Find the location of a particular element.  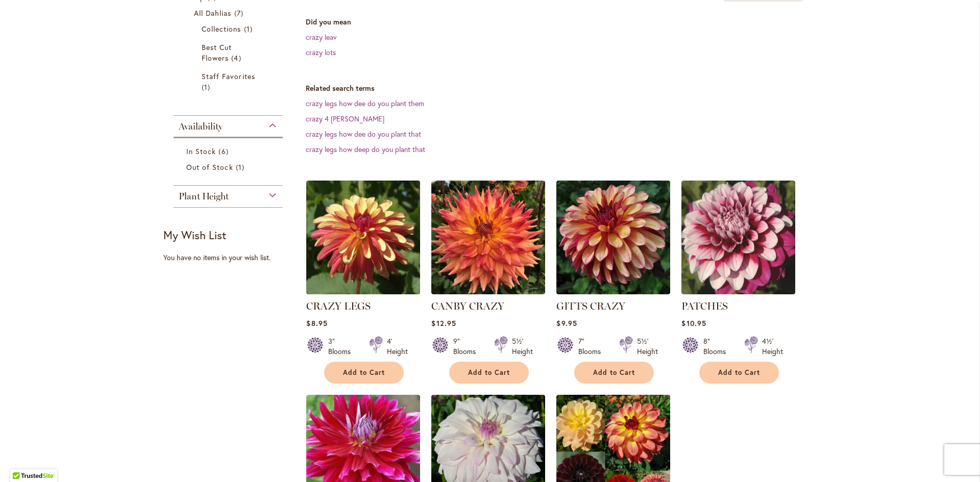

a: CANBY CRAZY is located at coordinates (467, 306).